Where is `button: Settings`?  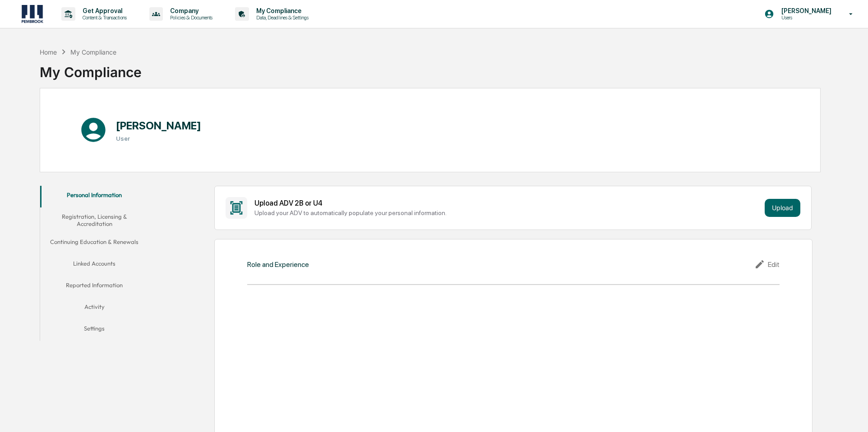 button: Settings is located at coordinates (94, 330).